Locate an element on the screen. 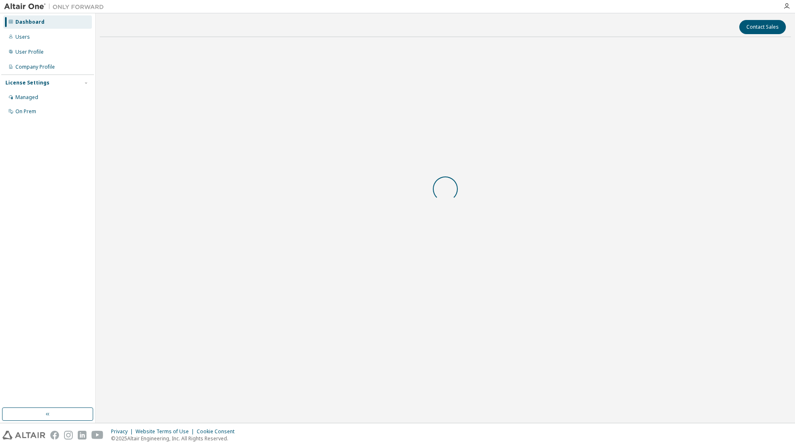 The height and width of the screenshot is (447, 795). img: linkedin.svg is located at coordinates (82, 435).